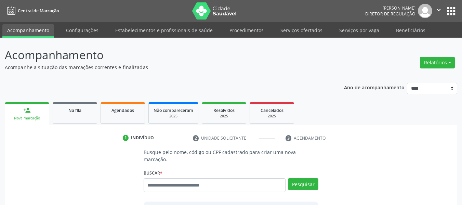 This screenshot has height=205, width=462. I want to click on div: 1, so click(126, 138).